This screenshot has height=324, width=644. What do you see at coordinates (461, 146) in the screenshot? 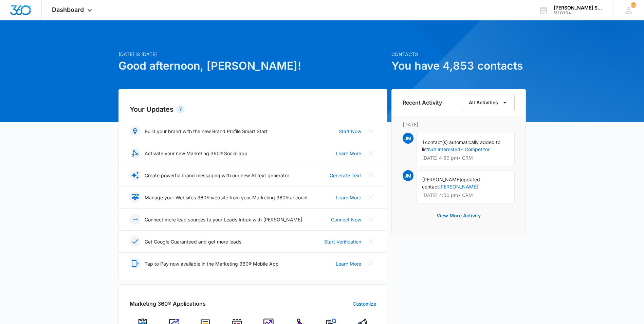
I see `span: contact(s) automatically added to list` at bounding box center [461, 146].